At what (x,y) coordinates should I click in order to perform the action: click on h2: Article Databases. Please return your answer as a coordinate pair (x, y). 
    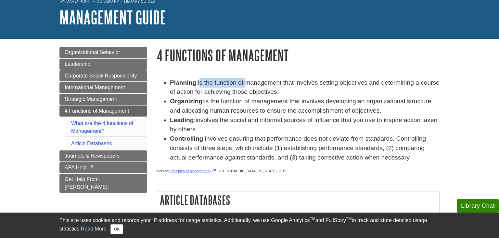
    Looking at the image, I should click on (298, 200).